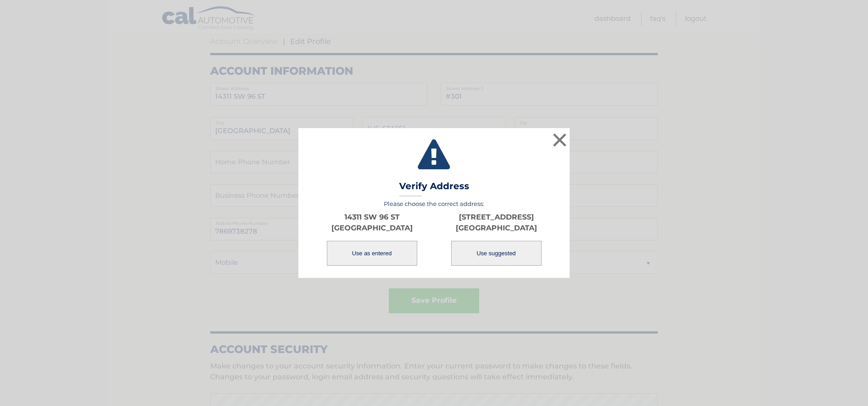 The height and width of the screenshot is (406, 868). Describe the element at coordinates (372, 253) in the screenshot. I see `button: Use as entered` at that location.